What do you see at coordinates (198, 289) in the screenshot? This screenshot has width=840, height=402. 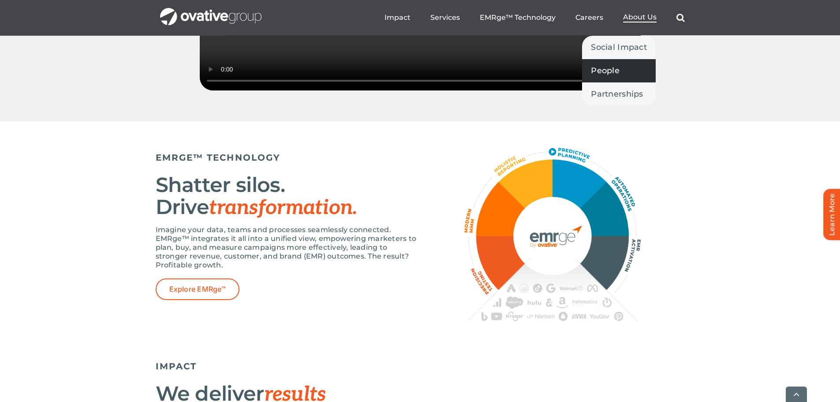 I see `span: Explore EMRge™` at bounding box center [198, 289].